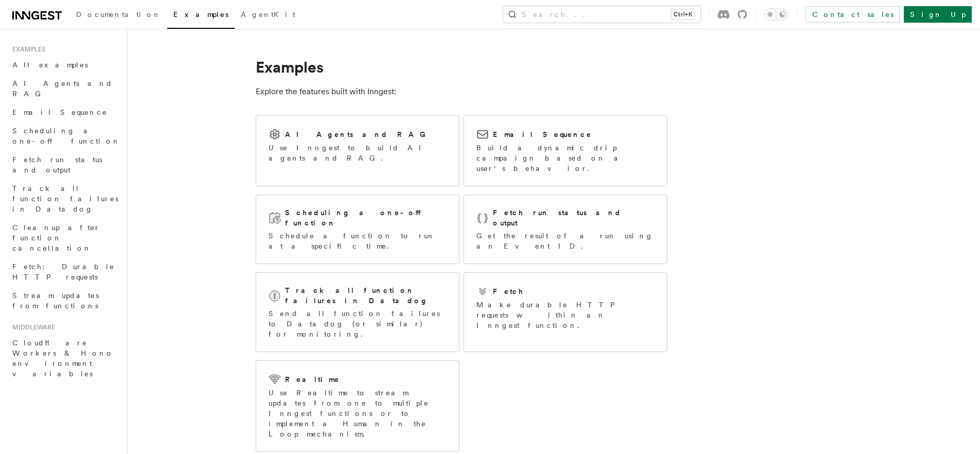 This screenshot has height=454, width=980. I want to click on button: Toggle dark mode, so click(776, 14).